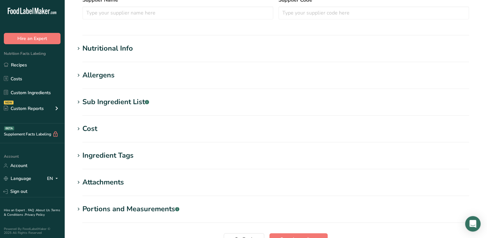 The width and height of the screenshot is (487, 238). Describe the element at coordinates (108, 155) in the screenshot. I see `div: Ingredient Tags` at that location.